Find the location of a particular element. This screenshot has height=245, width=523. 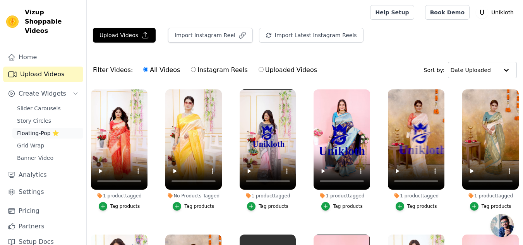

a: Upload Videos is located at coordinates (43, 74).